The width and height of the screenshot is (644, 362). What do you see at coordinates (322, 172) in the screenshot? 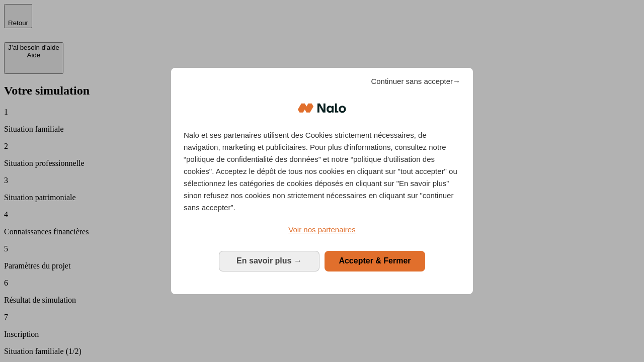
I see `p: Nalo et ses partenaires utilisent des Cookies strictement nécessaires, de navigation, marketing e...` at bounding box center [322, 172].